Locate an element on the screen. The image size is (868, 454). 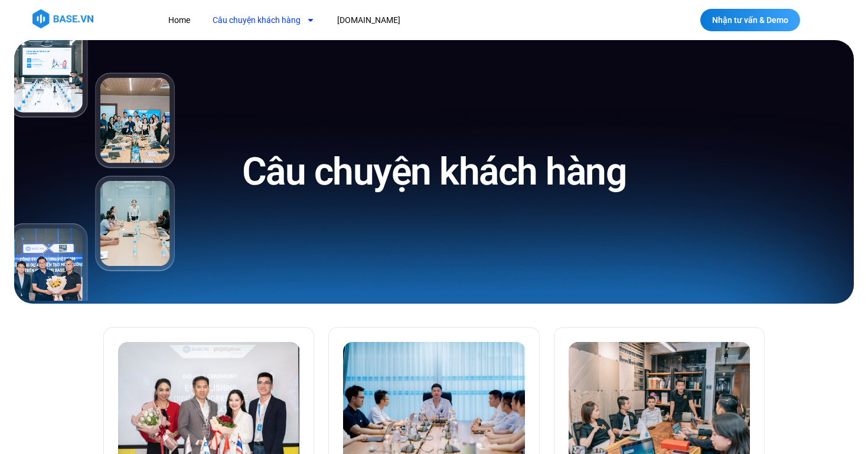
a: Nhận tư vấn & Demo is located at coordinates (749, 20).